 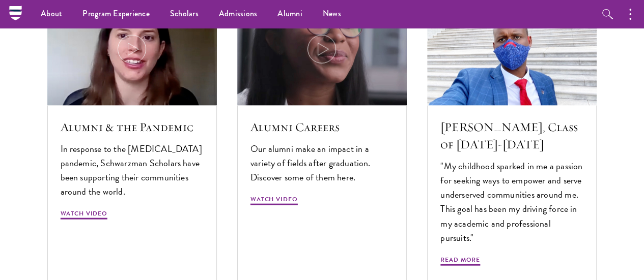 What do you see at coordinates (132, 127) in the screenshot?
I see `h5: Alumni & the Pandemic` at bounding box center [132, 127].